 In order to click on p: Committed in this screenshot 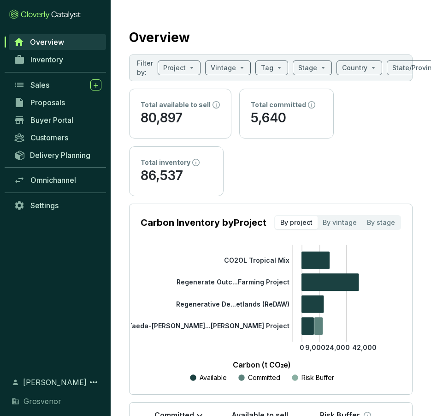, I will do `click(264, 377)`.